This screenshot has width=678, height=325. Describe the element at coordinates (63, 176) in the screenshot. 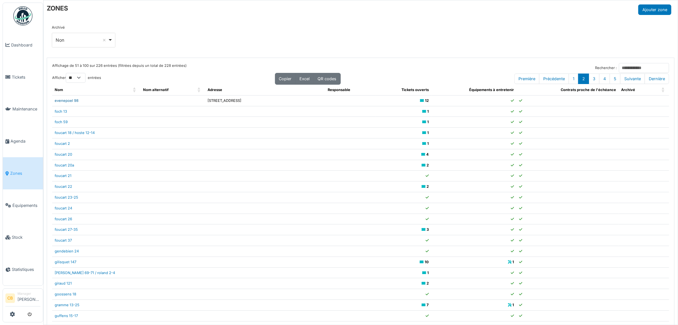

I see `a: foucart 21` at that location.